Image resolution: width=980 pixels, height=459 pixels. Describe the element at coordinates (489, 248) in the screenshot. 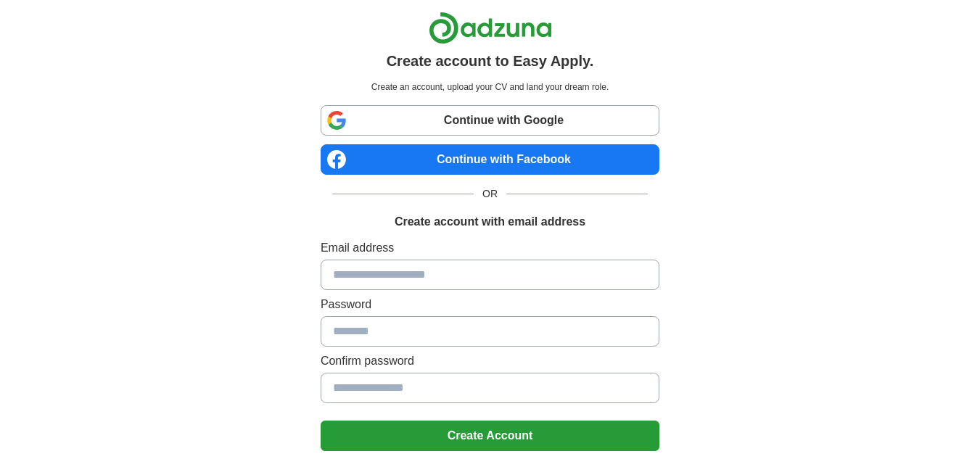

I see `label: Email address` at that location.